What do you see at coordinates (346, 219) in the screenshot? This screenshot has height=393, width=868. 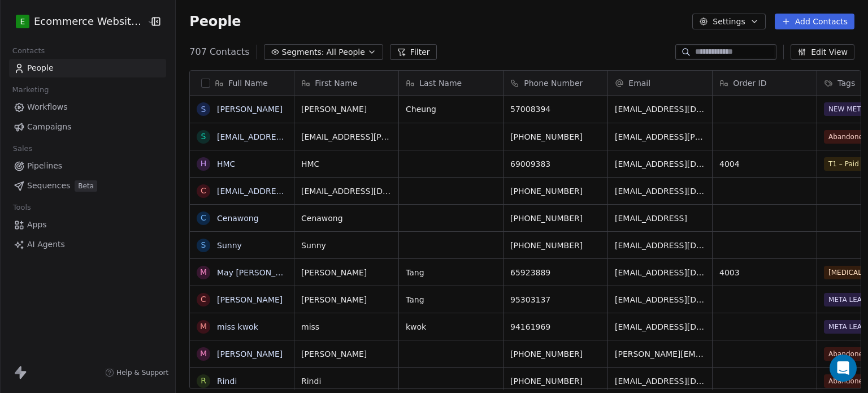 I see `span: Cenawong` at bounding box center [346, 219].